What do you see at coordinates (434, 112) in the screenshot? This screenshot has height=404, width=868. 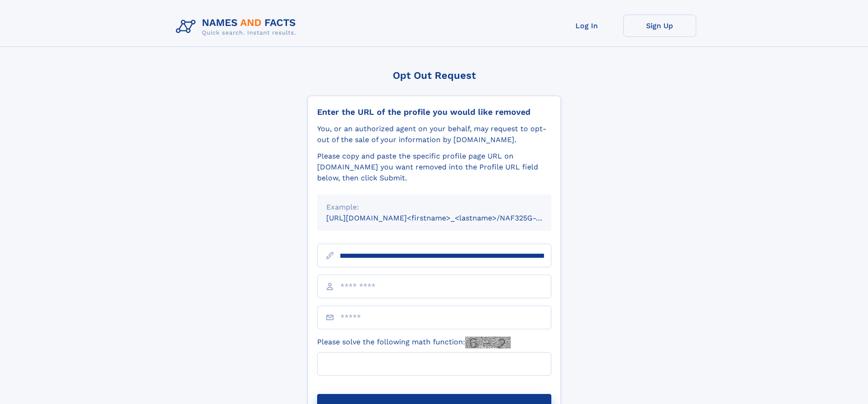 I see `div: Enter the URL of the profile you would like removed` at bounding box center [434, 112].